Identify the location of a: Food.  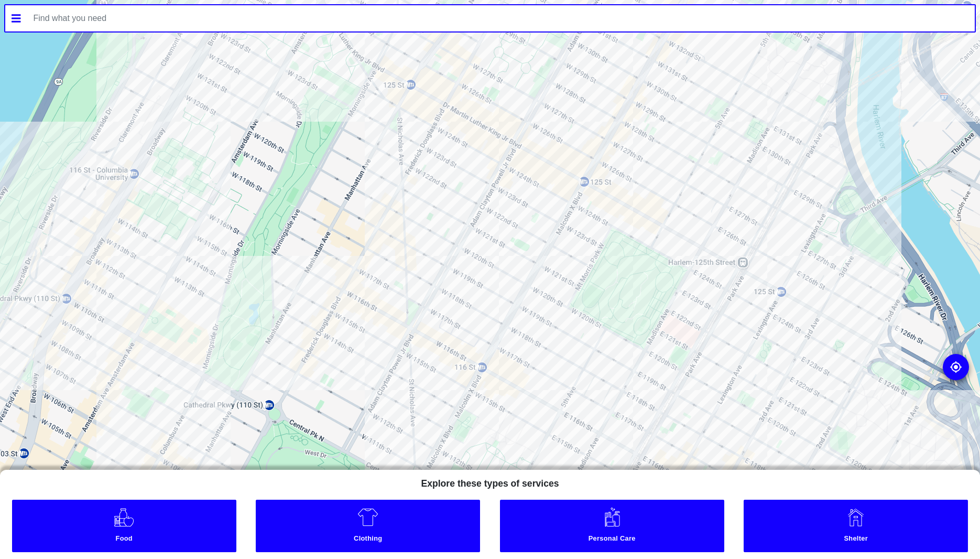
(124, 526).